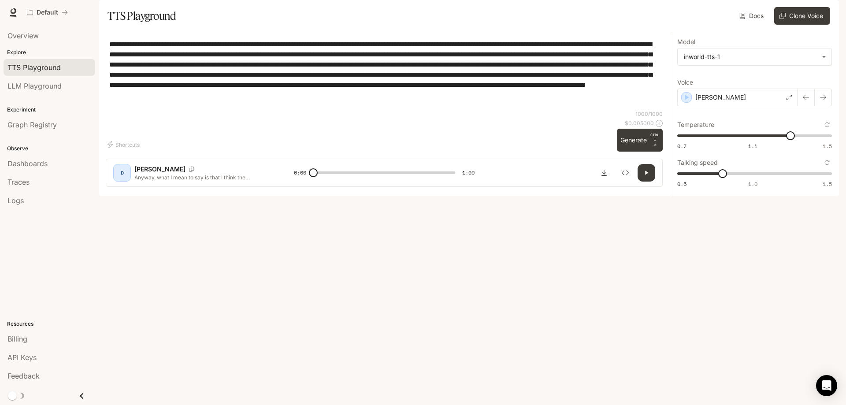 The image size is (846, 405). Describe the element at coordinates (802, 16) in the screenshot. I see `button: Clone Voice` at that location.